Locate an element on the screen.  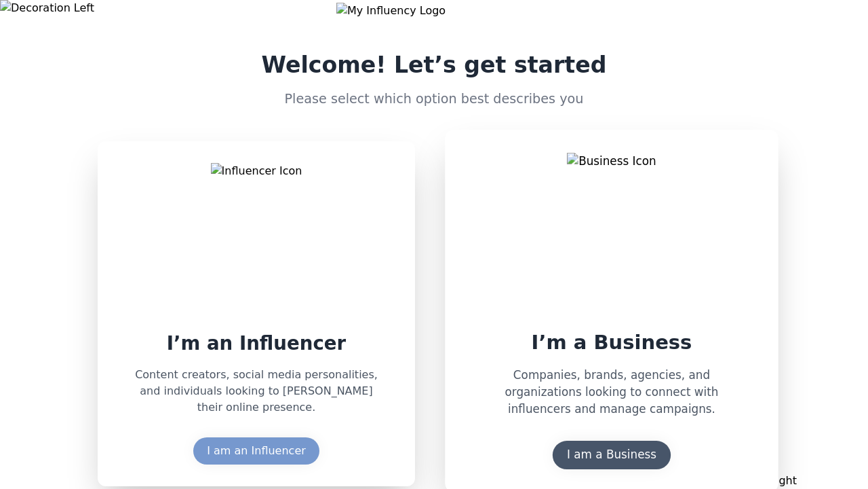
img: Business Icon is located at coordinates (611, 232).